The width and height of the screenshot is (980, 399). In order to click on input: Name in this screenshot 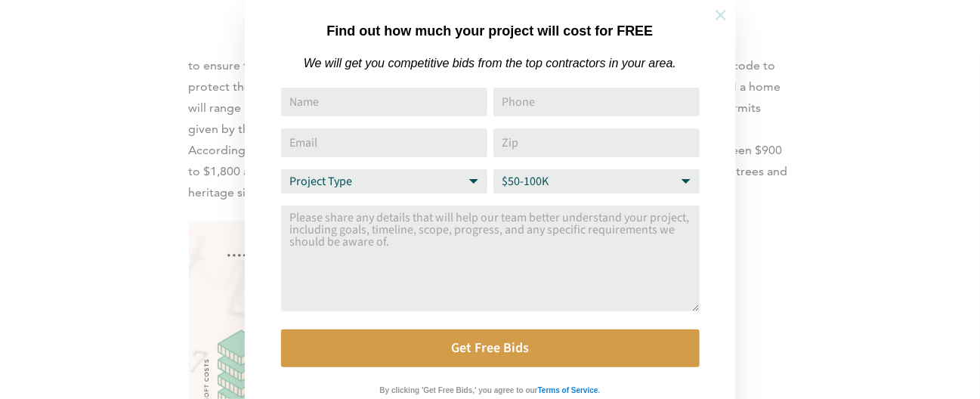, I will do `click(384, 102)`.